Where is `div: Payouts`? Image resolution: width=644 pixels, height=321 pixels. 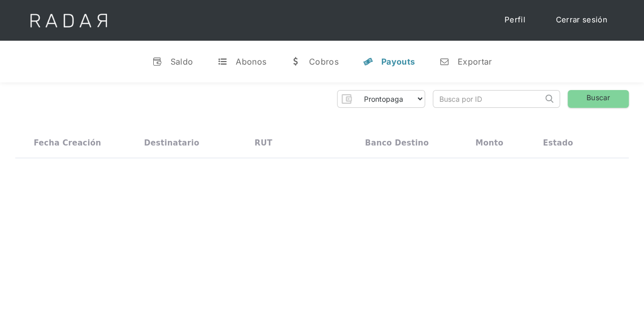
div: Payouts is located at coordinates (398, 61).